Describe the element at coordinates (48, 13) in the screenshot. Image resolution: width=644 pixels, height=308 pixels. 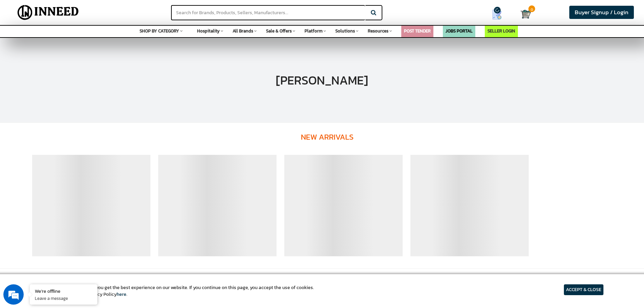
I see `img: Inneed.Market` at that location.